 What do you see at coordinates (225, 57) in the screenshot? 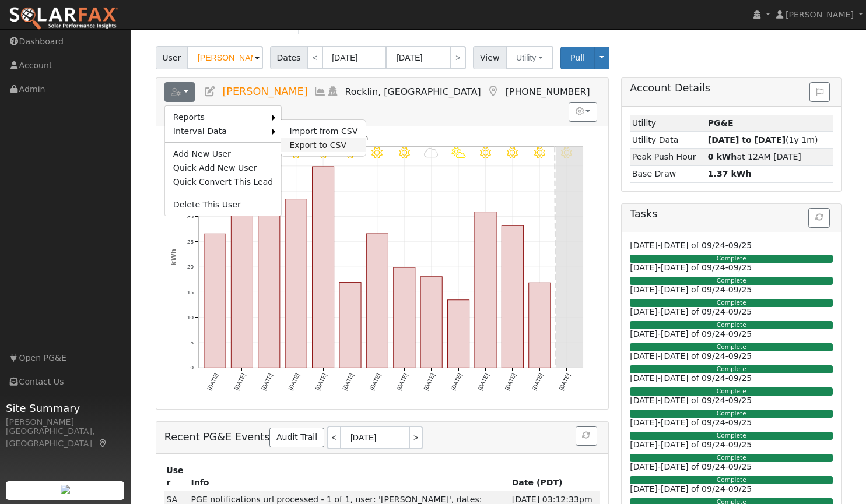
I see `input: Select a User` at bounding box center [225, 57].